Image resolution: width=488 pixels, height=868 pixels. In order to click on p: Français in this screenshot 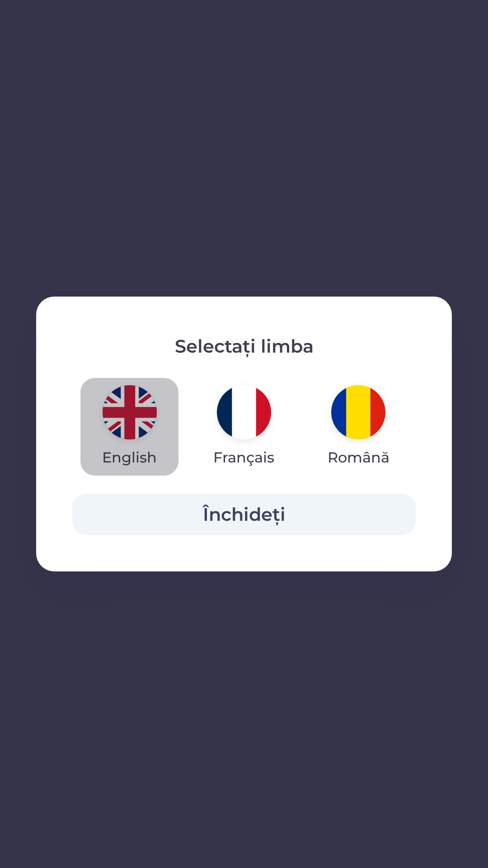, I will do `click(243, 457)`.